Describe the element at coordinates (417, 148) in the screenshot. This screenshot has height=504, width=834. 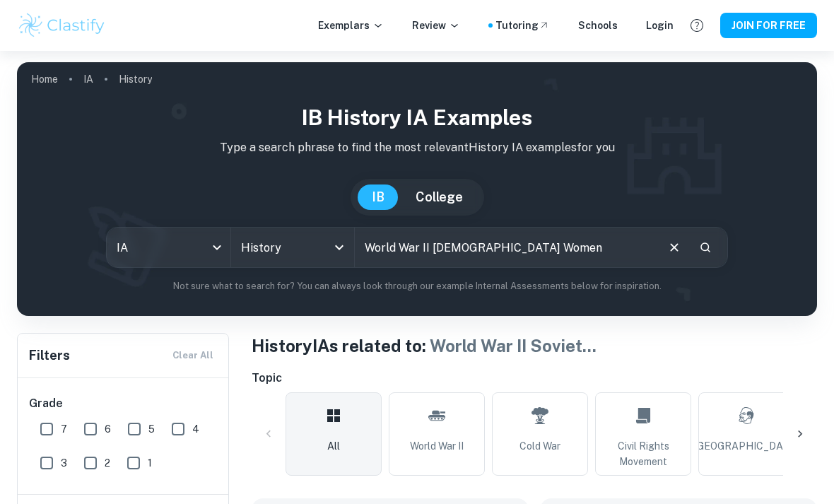
I see `p: Type a search phrase to find the most relevant History IA examples for you` at that location.